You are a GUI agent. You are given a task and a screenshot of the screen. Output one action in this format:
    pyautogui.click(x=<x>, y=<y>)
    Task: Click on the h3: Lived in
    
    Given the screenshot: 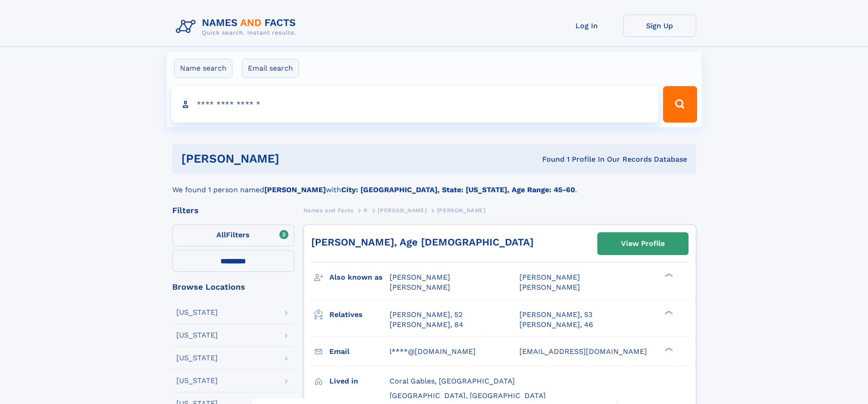 What is the action you would take?
    pyautogui.click(x=359, y=381)
    